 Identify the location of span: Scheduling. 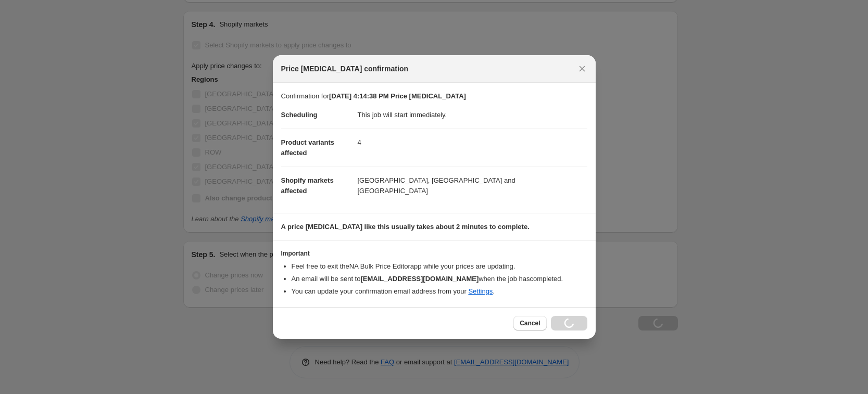
(299, 114).